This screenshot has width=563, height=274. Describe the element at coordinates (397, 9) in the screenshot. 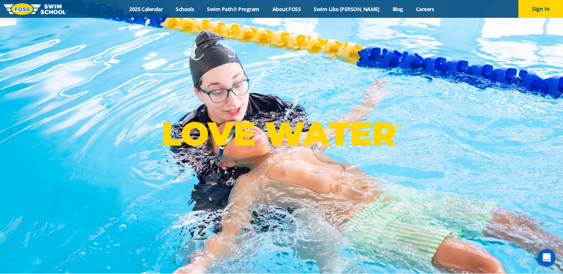

I see `a: Blog` at that location.